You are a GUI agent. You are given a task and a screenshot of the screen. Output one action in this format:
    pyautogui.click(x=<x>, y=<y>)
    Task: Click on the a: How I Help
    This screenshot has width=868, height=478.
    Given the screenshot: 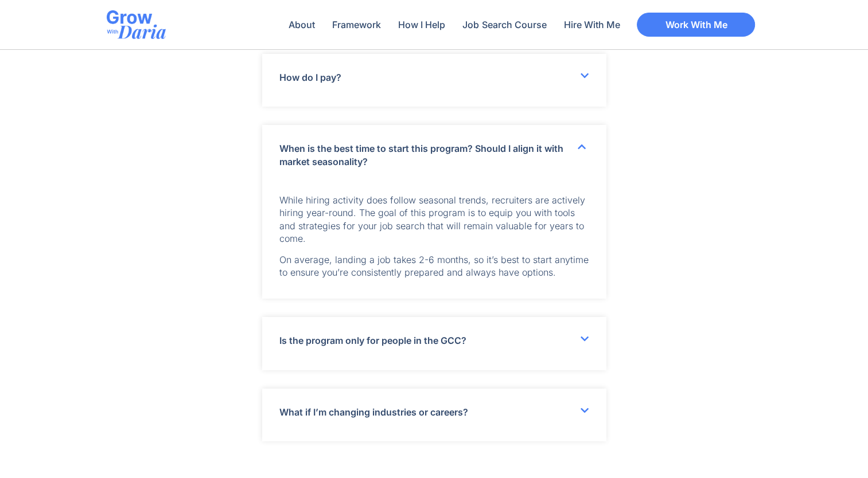 What is the action you would take?
    pyautogui.click(x=422, y=25)
    